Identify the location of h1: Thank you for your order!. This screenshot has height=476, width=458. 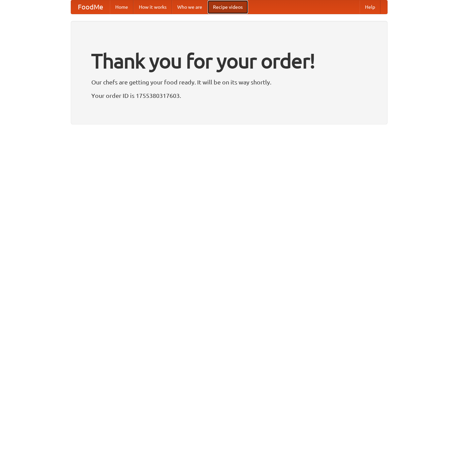
(229, 61).